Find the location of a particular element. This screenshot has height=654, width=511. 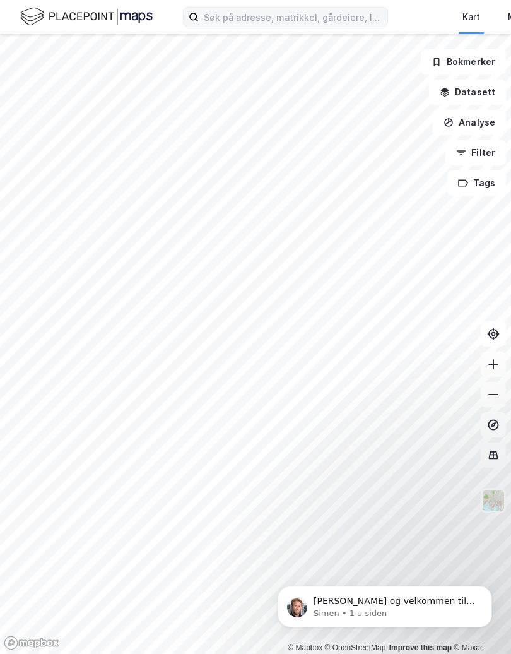

button: Datasett is located at coordinates (468, 92).